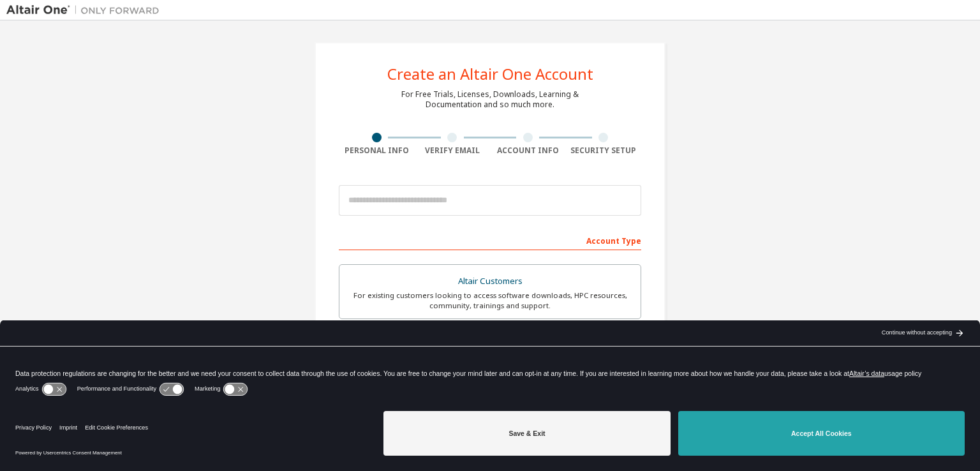 The image size is (980, 471). Describe the element at coordinates (490, 240) in the screenshot. I see `div: Account Type` at that location.